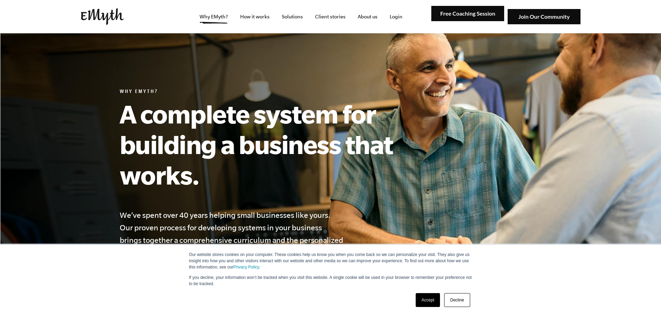 This screenshot has width=661, height=316. What do you see at coordinates (232, 240) in the screenshot?
I see `h4: We’ve spent over 40 years helping small businesses like yours. Our proven process for developing ...` at bounding box center [232, 240].